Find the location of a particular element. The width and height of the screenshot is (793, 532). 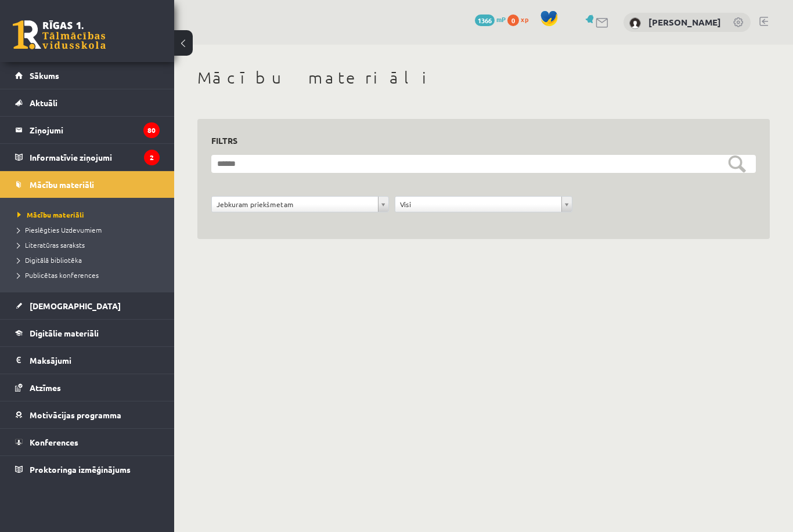

span: xp is located at coordinates (524, 19).